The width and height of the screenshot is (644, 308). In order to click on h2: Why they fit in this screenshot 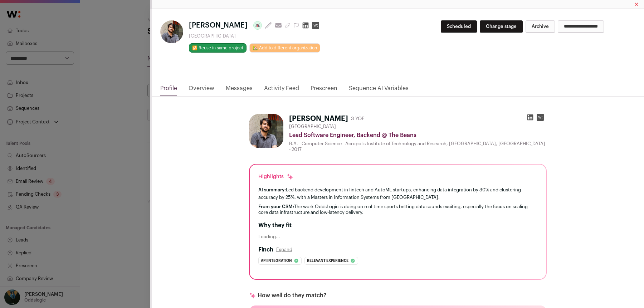, I will do `click(398, 225)`.